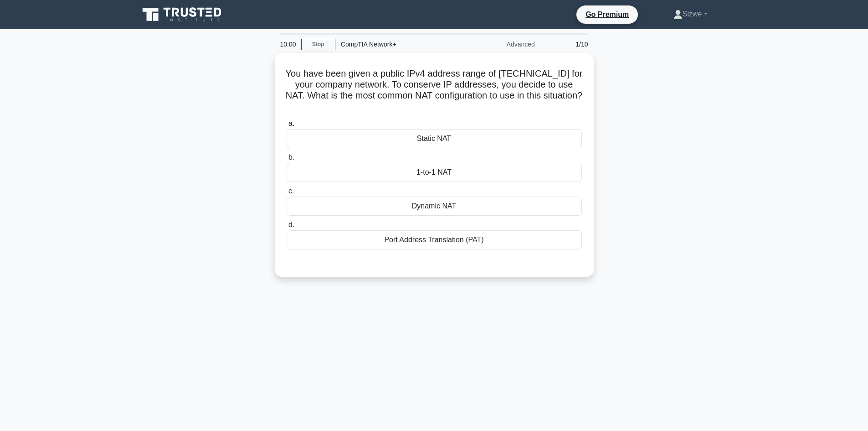 The height and width of the screenshot is (431, 868). I want to click on a: Stop, so click(318, 44).